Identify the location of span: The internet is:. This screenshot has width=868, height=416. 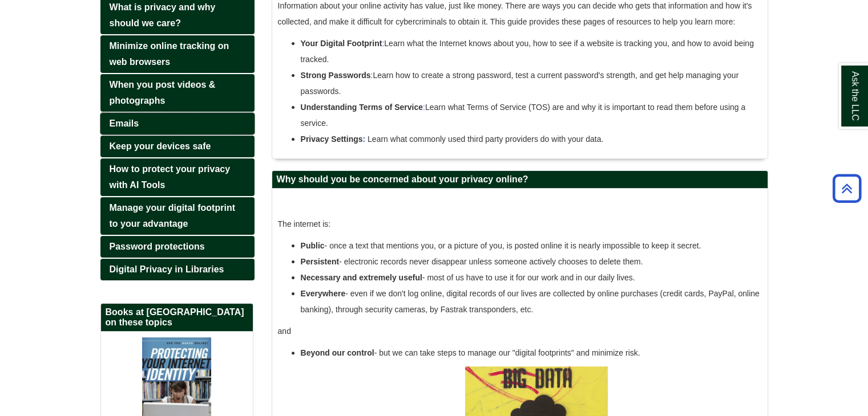
(304, 224).